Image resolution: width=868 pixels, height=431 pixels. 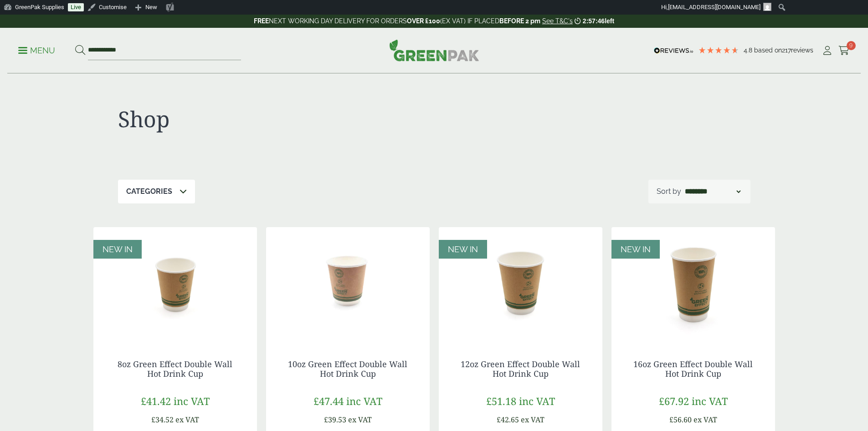 I want to click on a: 16oz Green Effect Double Wall Hot Drink cup, so click(x=693, y=284).